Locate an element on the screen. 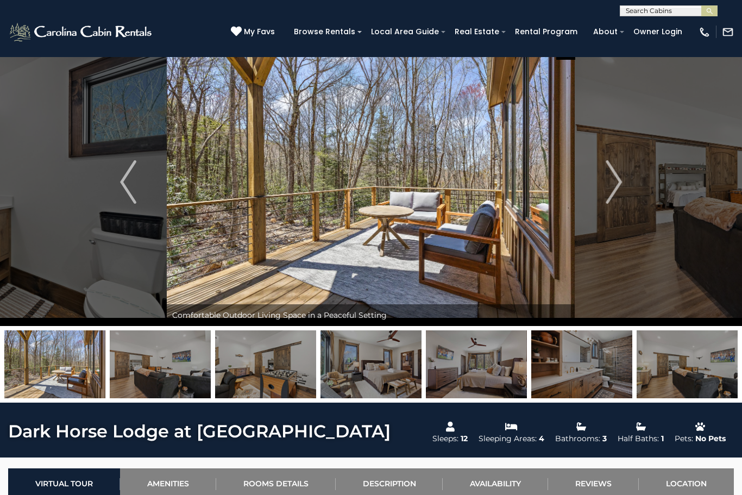  a: Owner Login is located at coordinates (658, 32).